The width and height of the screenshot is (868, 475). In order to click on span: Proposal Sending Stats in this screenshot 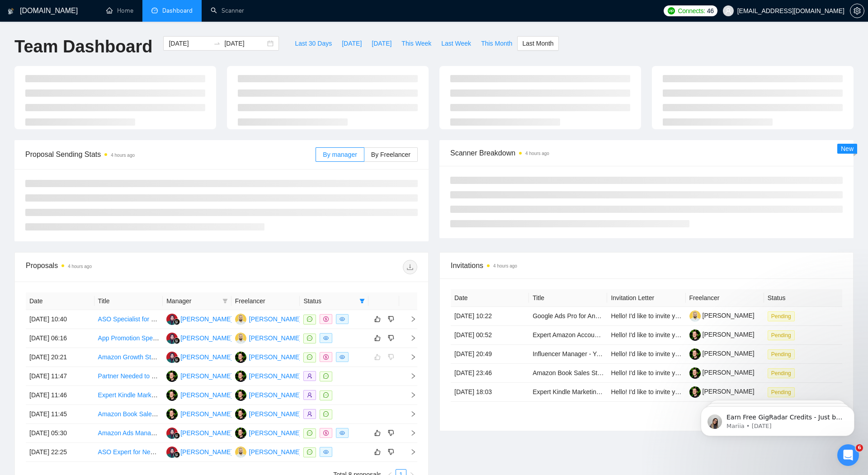, I will do `click(171, 154)`.